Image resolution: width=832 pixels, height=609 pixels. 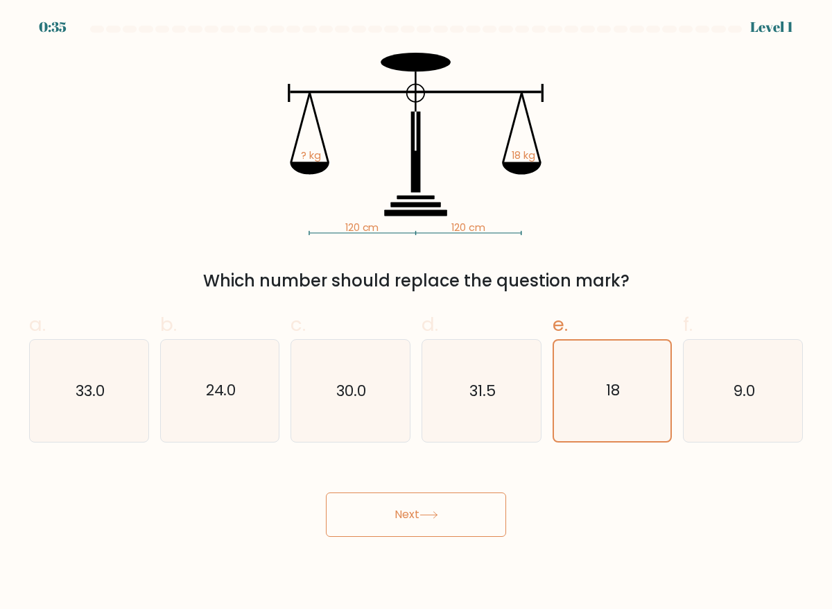 I want to click on span: c., so click(x=298, y=324).